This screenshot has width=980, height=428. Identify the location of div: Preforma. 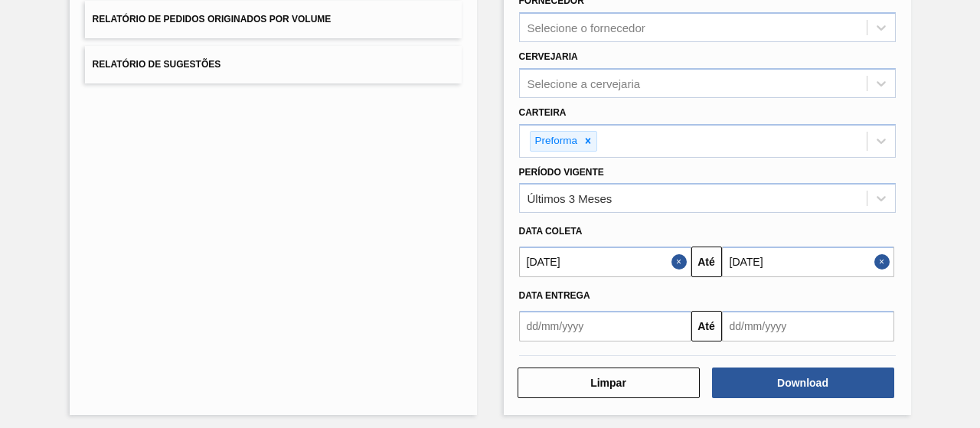
(555, 141).